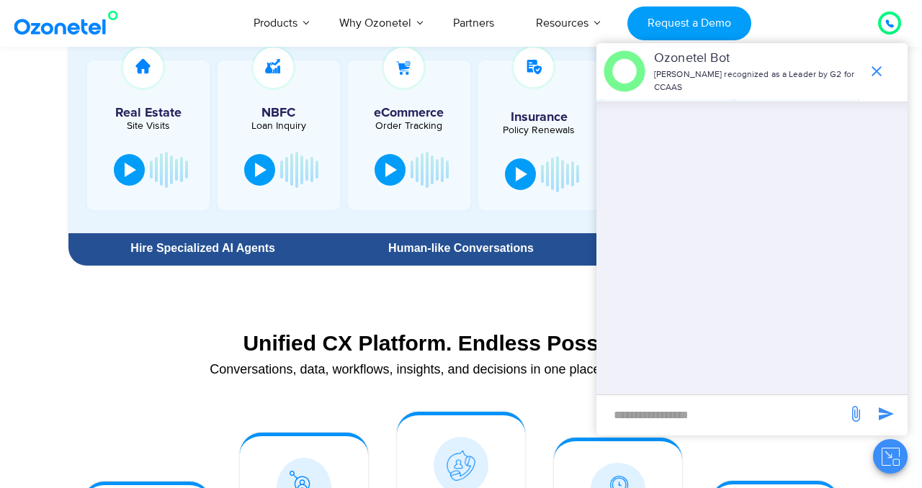 The width and height of the screenshot is (922, 488). Describe the element at coordinates (409, 126) in the screenshot. I see `div: Order Tracking` at that location.